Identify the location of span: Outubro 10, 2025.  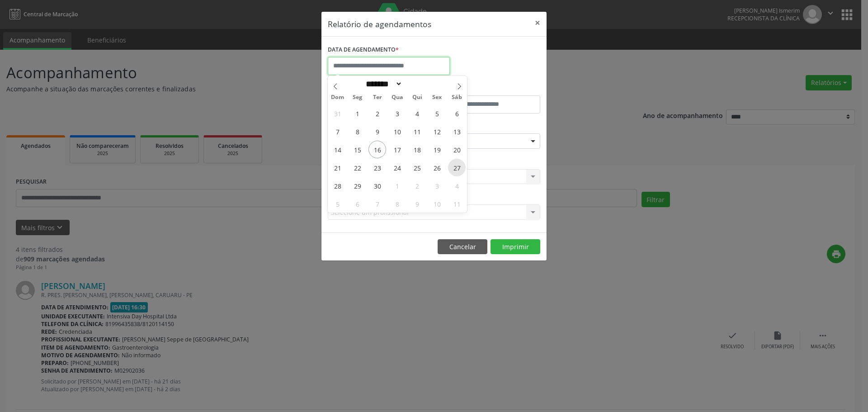
(437, 204).